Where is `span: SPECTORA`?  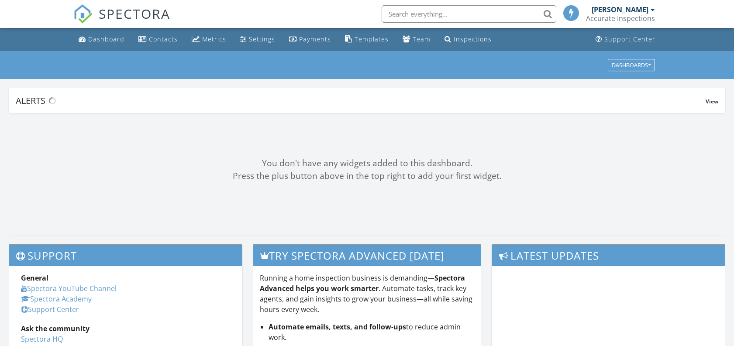 span: SPECTORA is located at coordinates (134, 14).